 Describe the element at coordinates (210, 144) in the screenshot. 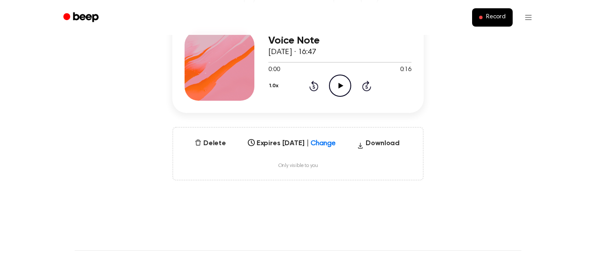

I see `button: Delete` at that location.